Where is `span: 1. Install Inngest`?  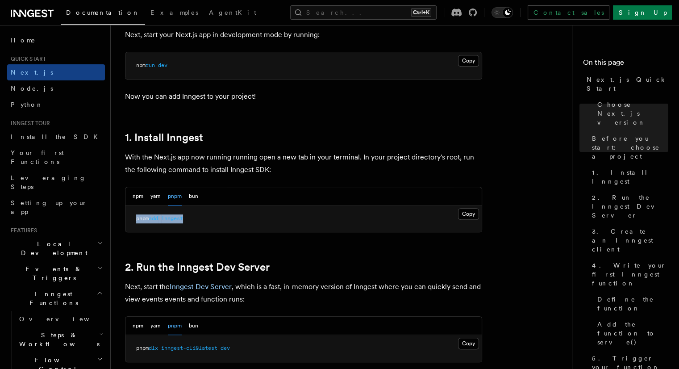 span: 1. Install Inngest is located at coordinates (630, 177).